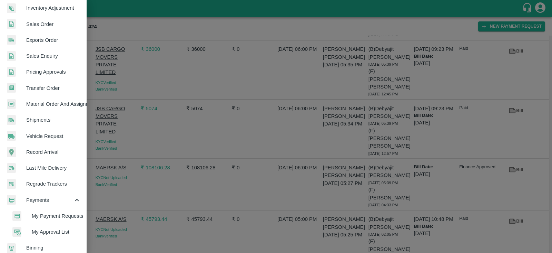 This screenshot has height=253, width=552. I want to click on a: approvalMy Approval List, so click(46, 232).